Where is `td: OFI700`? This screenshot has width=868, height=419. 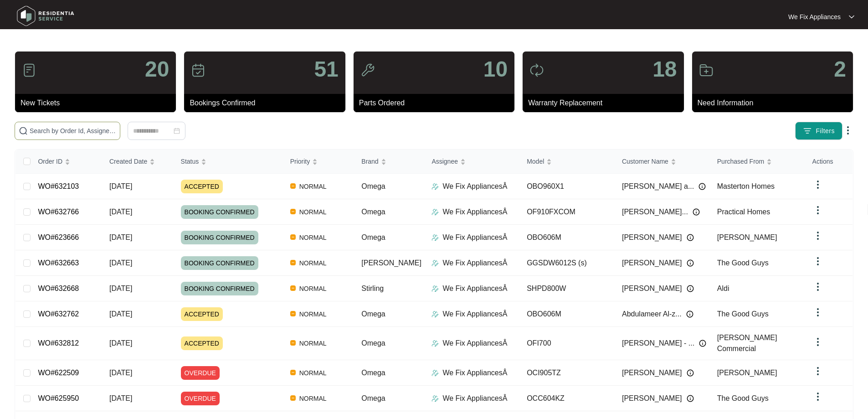 td: OFI700 is located at coordinates (567, 343).